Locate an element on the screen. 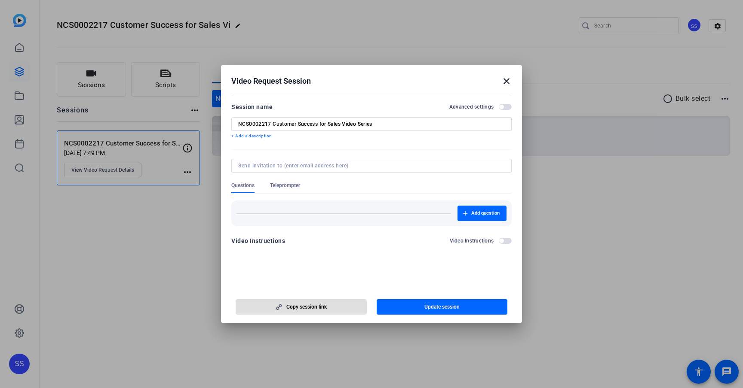  span: Teleprompter is located at coordinates (285, 186).